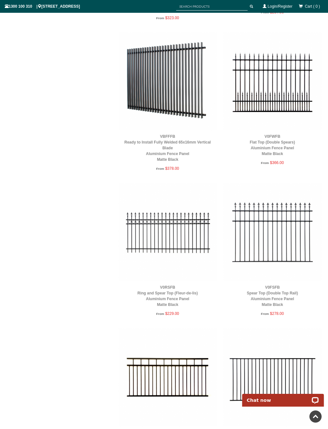 This screenshot has width=328, height=429. I want to click on span: $297.00, so click(276, 12).